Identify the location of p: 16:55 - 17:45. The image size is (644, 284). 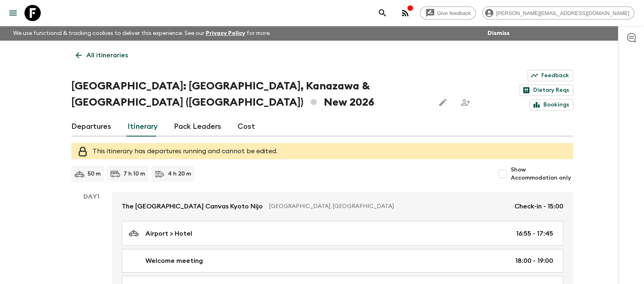
(534, 234).